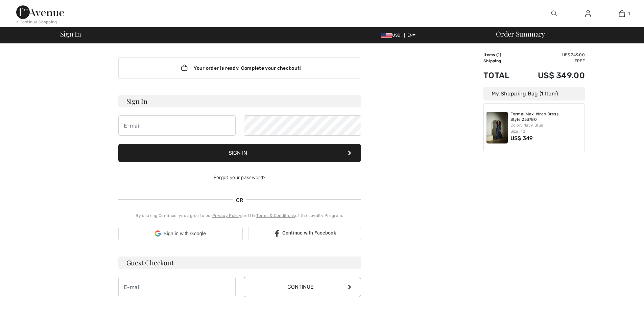 The width and height of the screenshot is (644, 311). What do you see at coordinates (239, 262) in the screenshot?
I see `h3: Guest Checkout` at bounding box center [239, 262].